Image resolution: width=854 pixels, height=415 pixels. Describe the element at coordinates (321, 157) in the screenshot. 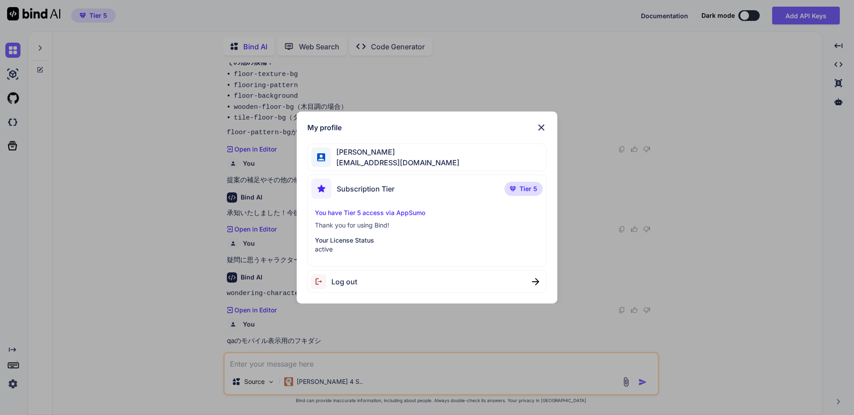

I see `img: profile` at that location.